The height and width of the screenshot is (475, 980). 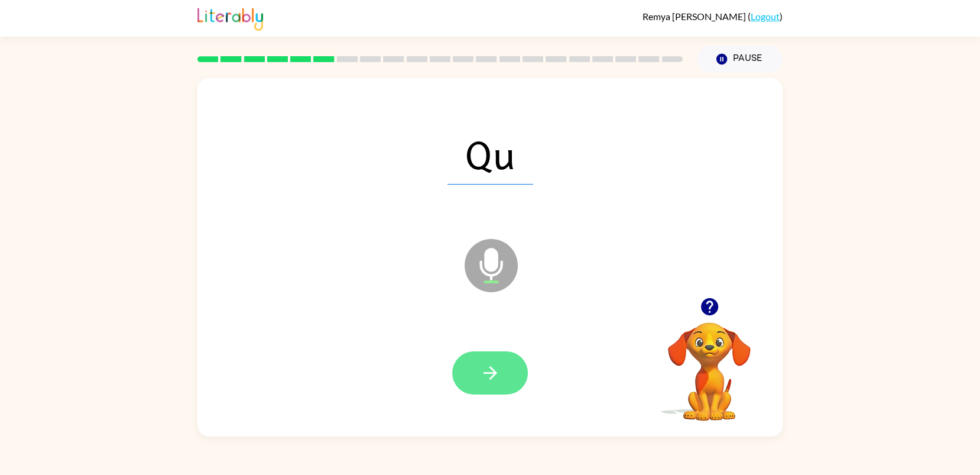 I want to click on span: Qu, so click(x=490, y=154).